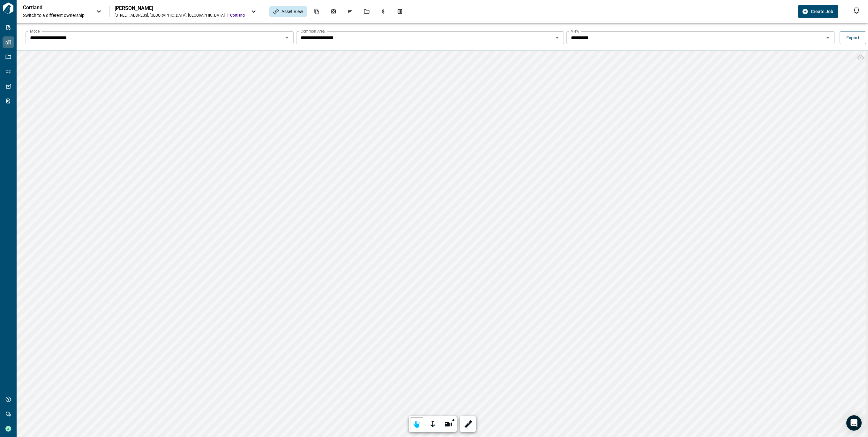  Describe the element at coordinates (818, 11) in the screenshot. I see `button: Create Job` at that location.